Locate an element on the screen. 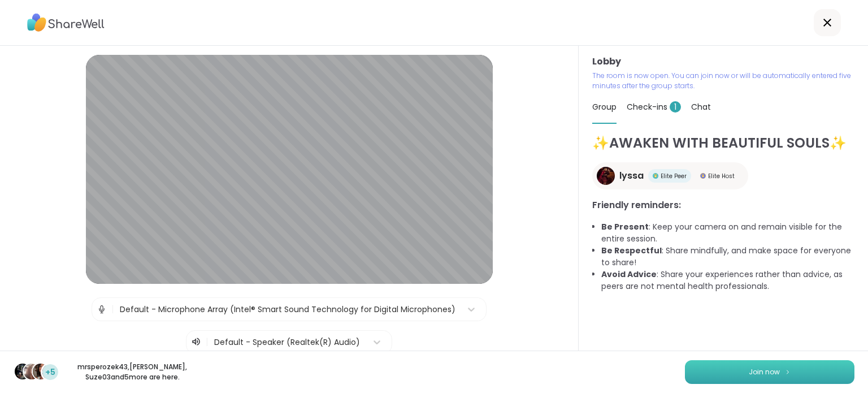  img: Elite Peer is located at coordinates (655, 176).